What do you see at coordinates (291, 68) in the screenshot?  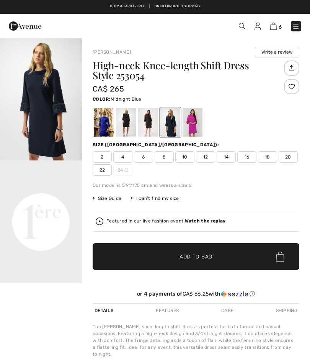 I see `img: Share` at bounding box center [291, 68].